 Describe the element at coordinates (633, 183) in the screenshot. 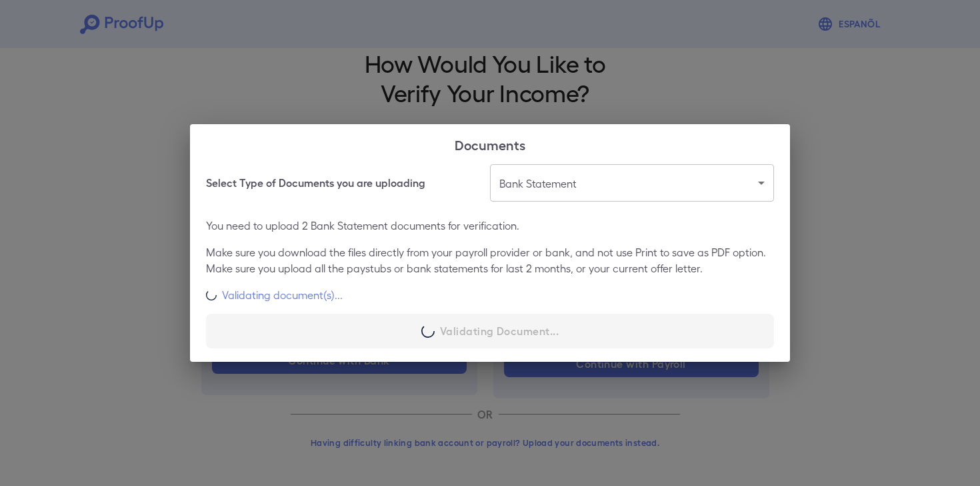

I see `div: Bank Statement` at that location.